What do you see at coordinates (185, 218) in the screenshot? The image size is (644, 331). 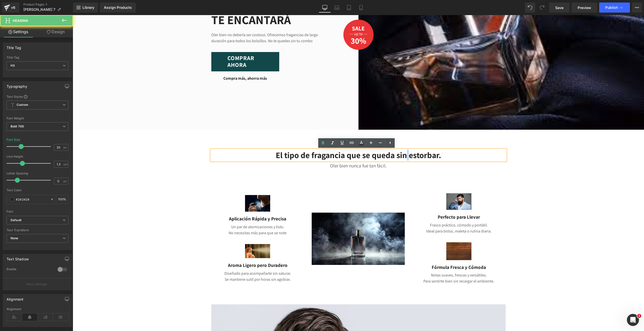 I see `p: No necesitas más para que se note` at bounding box center [185, 218].